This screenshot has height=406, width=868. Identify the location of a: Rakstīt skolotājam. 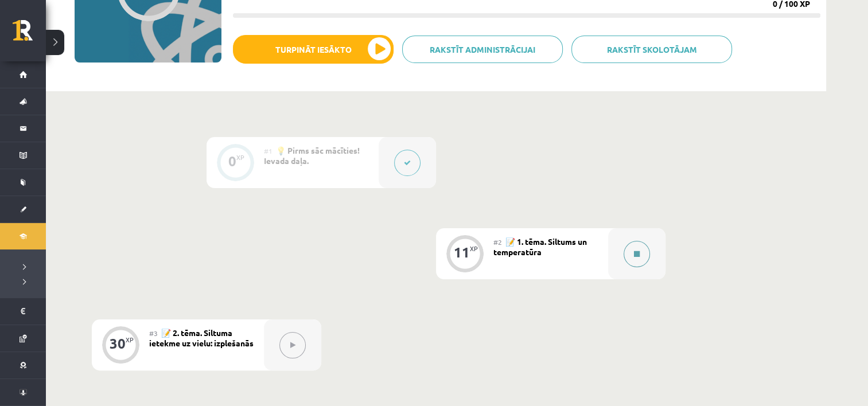
(652, 49).